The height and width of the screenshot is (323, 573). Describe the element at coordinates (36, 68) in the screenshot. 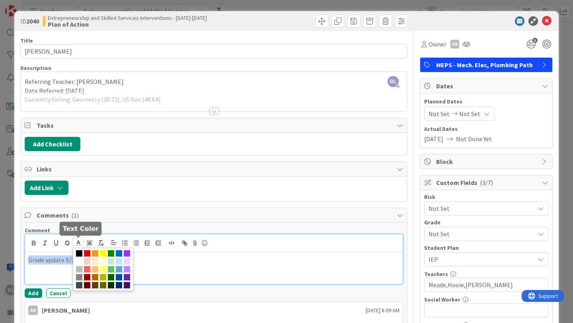

I see `span: Description` at that location.